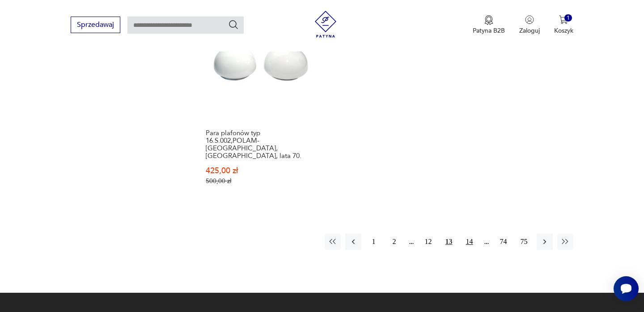 The image size is (644, 312). I want to click on a: SalePara plafonów typ 16.S.002,POLAM-WILKASY, Polska, lata 70.Para plafonów typ 16.S.002,POLAM-[G..., so click(261, 104).